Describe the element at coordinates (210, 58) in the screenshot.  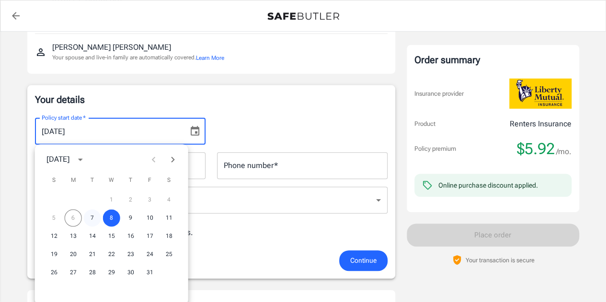
I see `button: Learn More` at that location.